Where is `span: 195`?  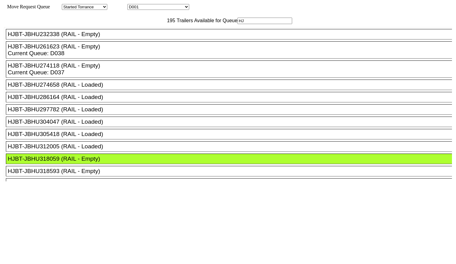 span: 195 is located at coordinates (169, 20).